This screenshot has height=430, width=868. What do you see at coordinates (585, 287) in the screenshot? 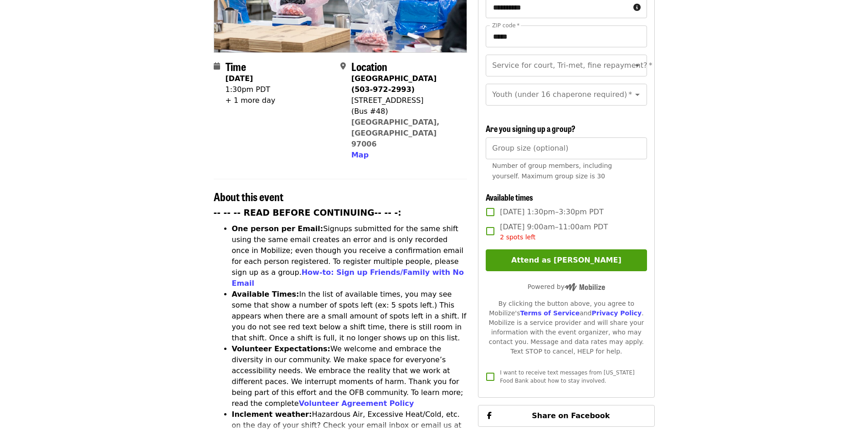
I see `img: Powered by Mobilize` at bounding box center [585, 287].